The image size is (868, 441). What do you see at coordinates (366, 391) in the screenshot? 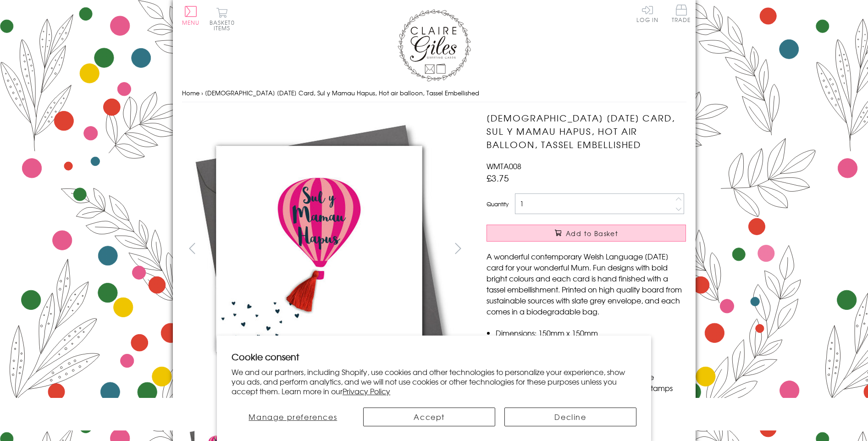
I see `a: Privacy Policy` at bounding box center [366, 391].